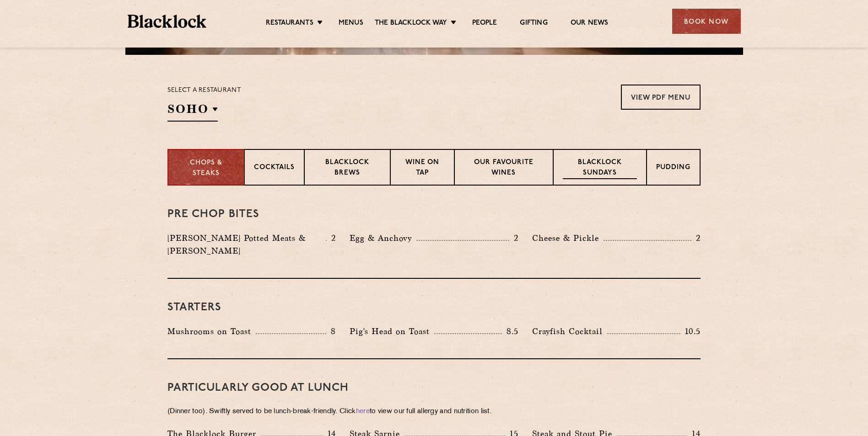  I want to click on p: Cocktails, so click(274, 168).